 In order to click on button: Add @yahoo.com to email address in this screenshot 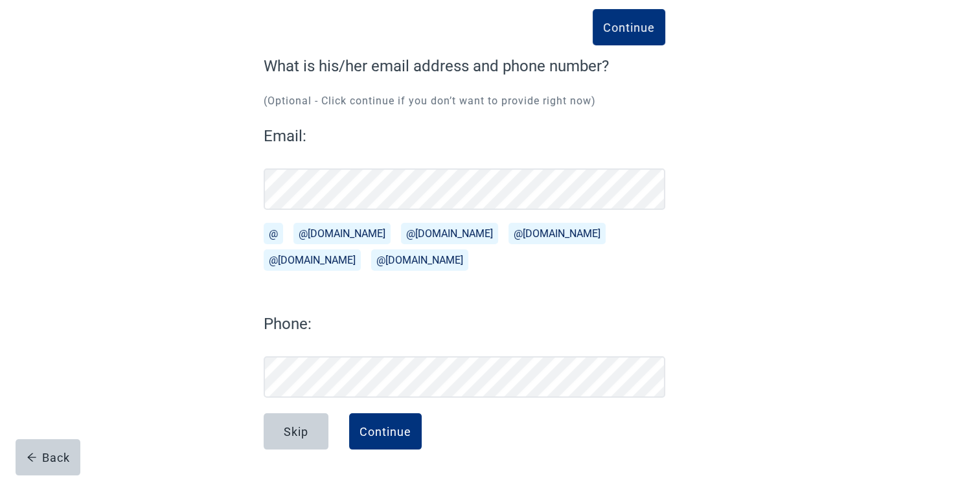, I will do `click(557, 233)`.